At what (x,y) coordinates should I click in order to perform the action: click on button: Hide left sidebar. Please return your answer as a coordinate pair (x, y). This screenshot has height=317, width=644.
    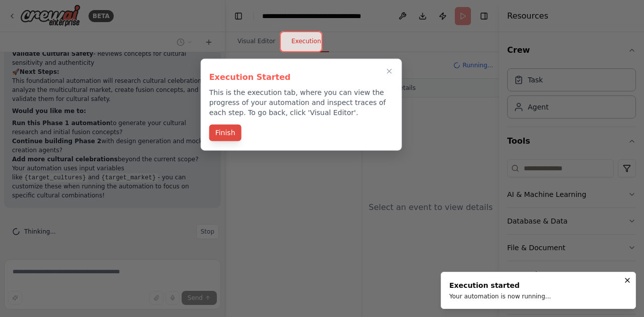
    Looking at the image, I should click on (238, 16).